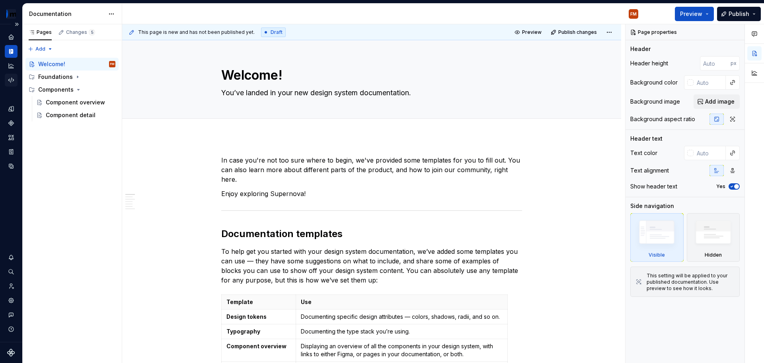 The height and width of the screenshot is (363, 764). I want to click on a: Welcome!FM, so click(72, 64).